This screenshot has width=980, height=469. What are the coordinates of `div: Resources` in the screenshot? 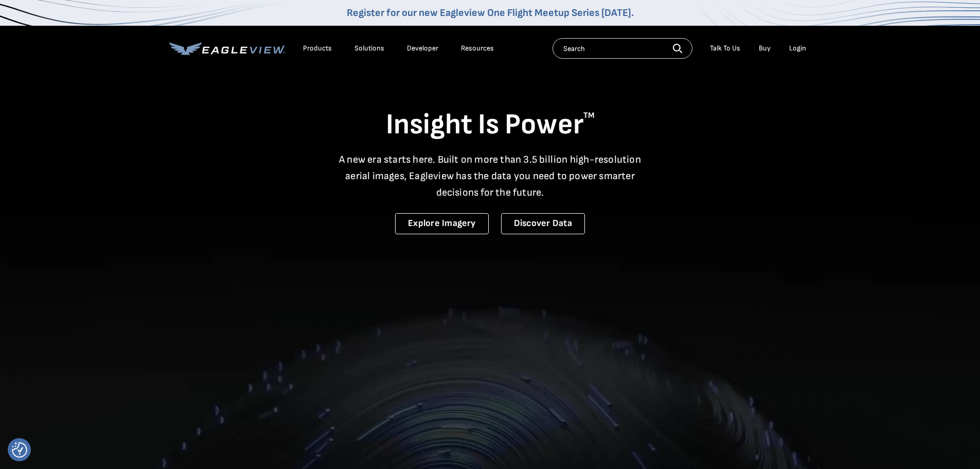 It's located at (477, 49).